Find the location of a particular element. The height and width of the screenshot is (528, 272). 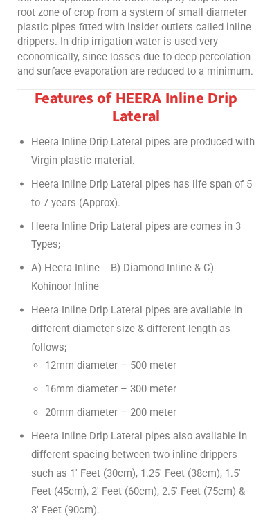

li: Heera Inline Drip Lateral pipes are available in different diameter size & different length as fo... is located at coordinates (142, 361).